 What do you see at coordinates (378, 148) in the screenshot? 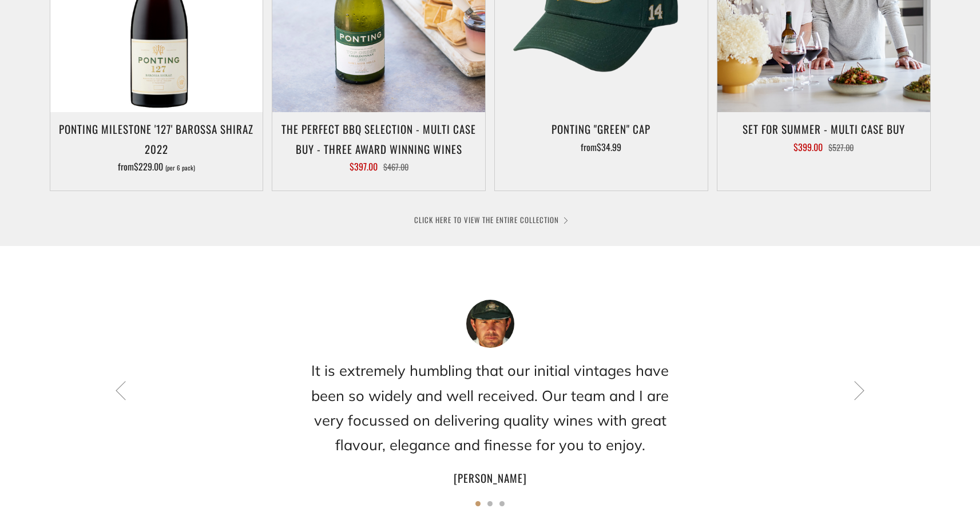
I see `a: The perfect BBQ selection - MULTI CASE BUY - Three award winning wines $397.00 $467.00` at bounding box center [378, 148].